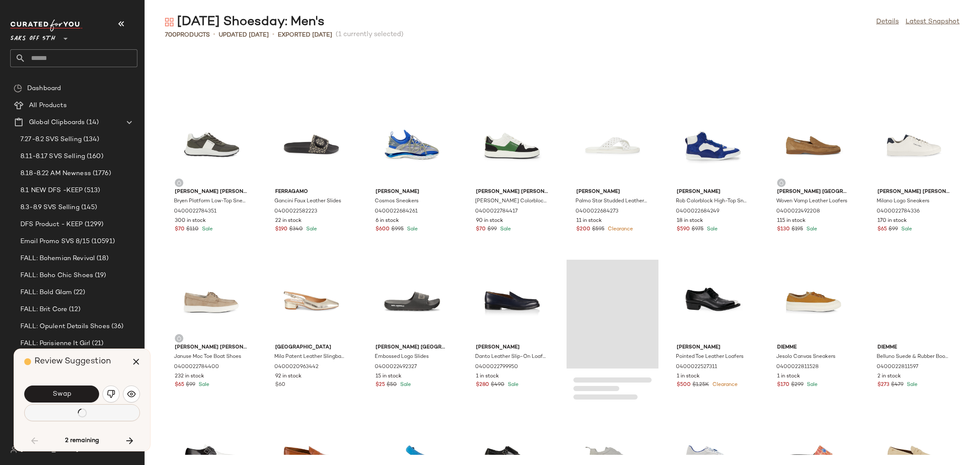 This screenshot has height=465, width=980. I want to click on span: 8.11-8.17 SVS Selling, so click(53, 156).